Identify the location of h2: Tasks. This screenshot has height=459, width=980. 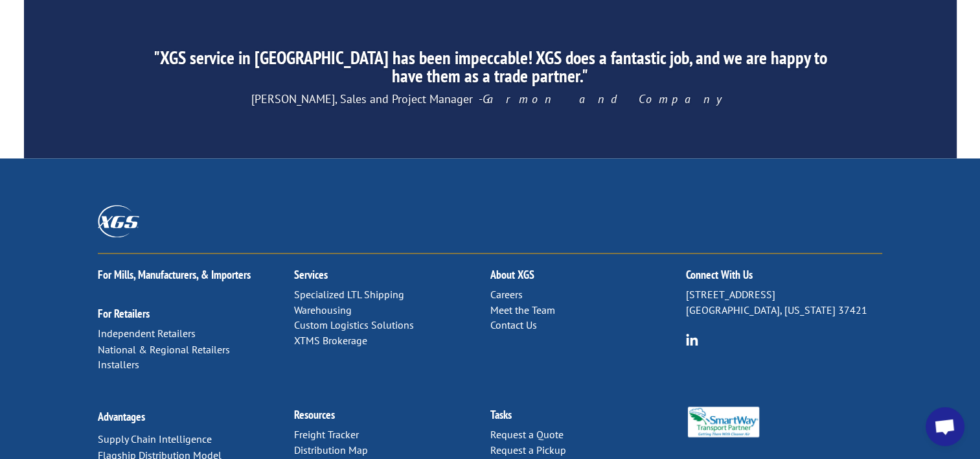
(587, 418).